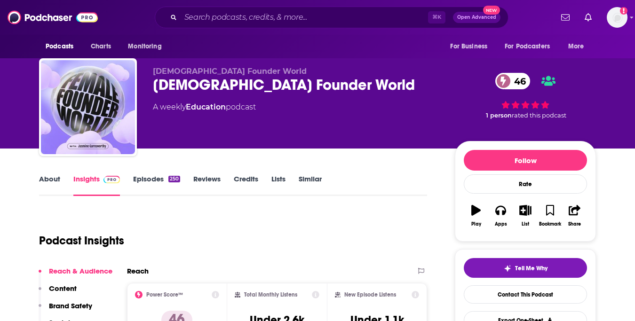  Describe the element at coordinates (436, 17) in the screenshot. I see `span: ⌘ K` at that location.